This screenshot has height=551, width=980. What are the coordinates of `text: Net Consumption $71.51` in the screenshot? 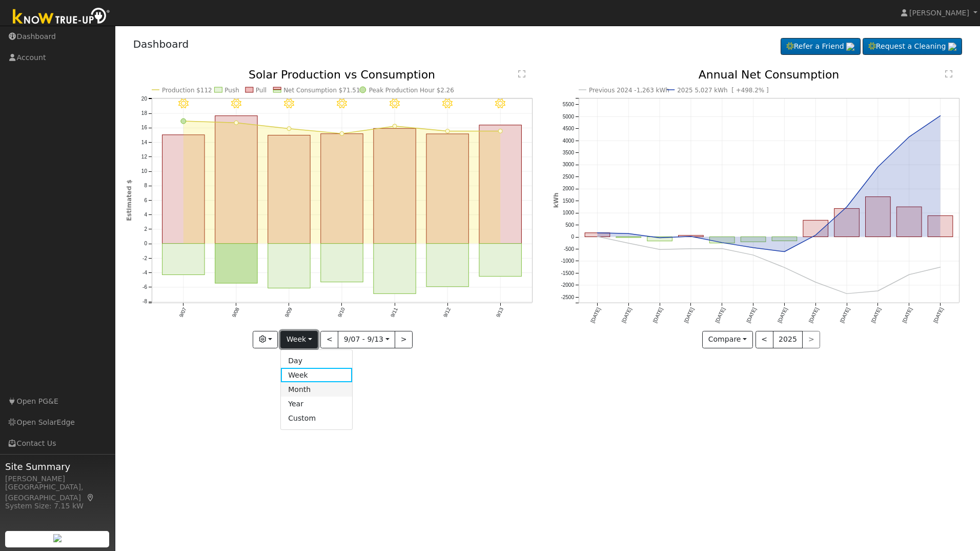 It's located at (321, 90).